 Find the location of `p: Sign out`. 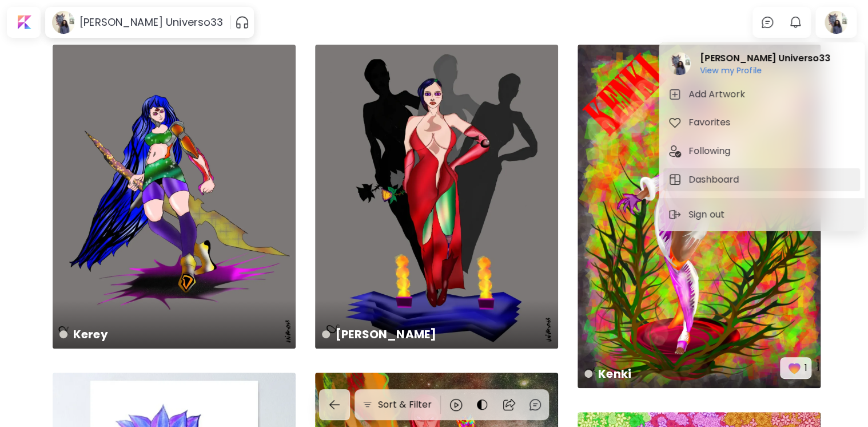

p: Sign out is located at coordinates (708, 214).